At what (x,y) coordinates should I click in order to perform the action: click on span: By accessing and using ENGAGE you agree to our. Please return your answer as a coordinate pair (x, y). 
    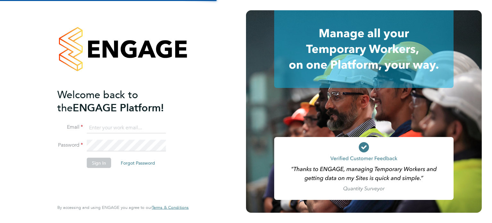
    Looking at the image, I should click on (123, 207).